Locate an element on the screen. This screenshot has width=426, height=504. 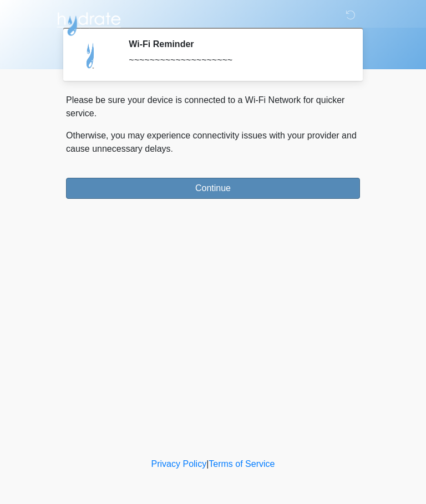
a: Terms of Service is located at coordinates (241, 464).